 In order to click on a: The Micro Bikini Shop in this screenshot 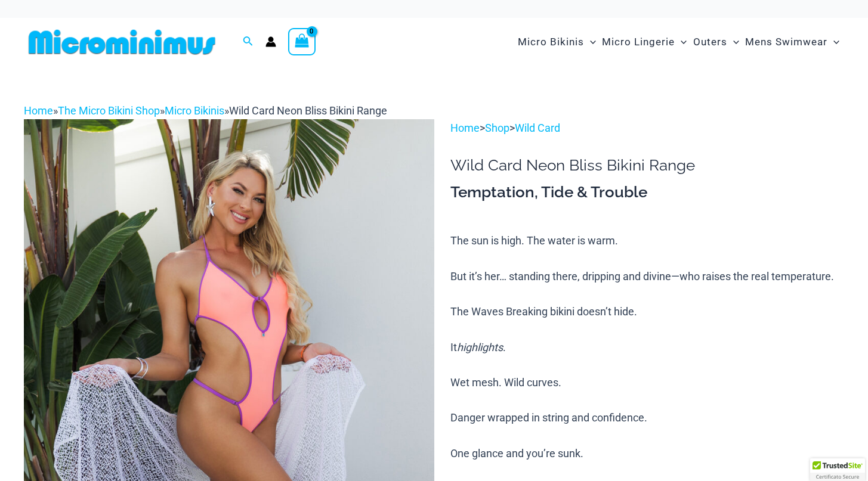, I will do `click(108, 110)`.